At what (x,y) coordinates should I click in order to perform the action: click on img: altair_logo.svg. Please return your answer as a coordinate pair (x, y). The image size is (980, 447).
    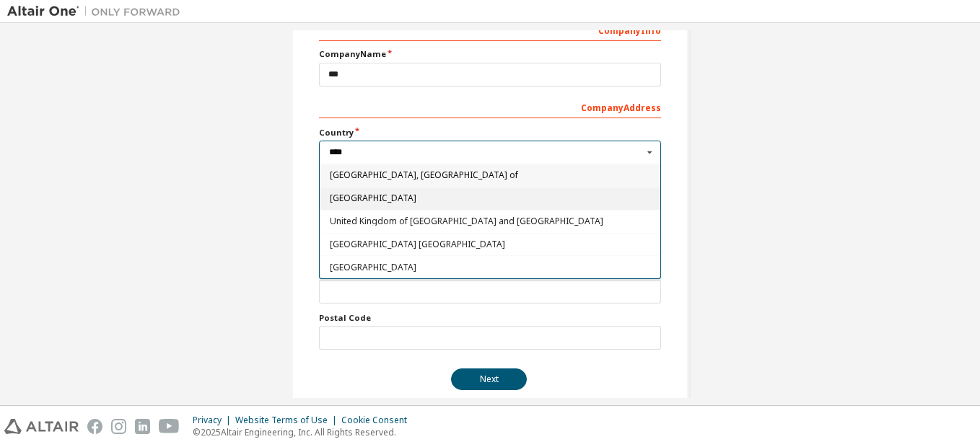
    Looking at the image, I should click on (41, 427).